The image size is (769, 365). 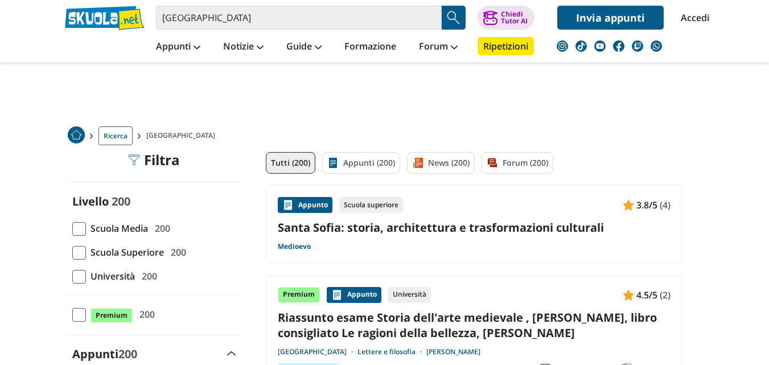 What do you see at coordinates (112, 315) in the screenshot?
I see `span: Premium` at bounding box center [112, 315].